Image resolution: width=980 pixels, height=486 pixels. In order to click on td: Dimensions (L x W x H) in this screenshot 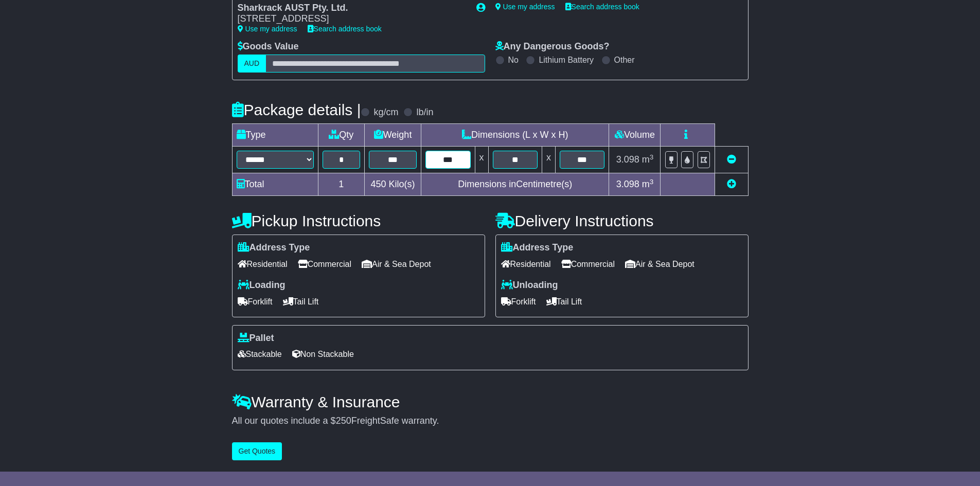, I will do `click(515, 135)`.